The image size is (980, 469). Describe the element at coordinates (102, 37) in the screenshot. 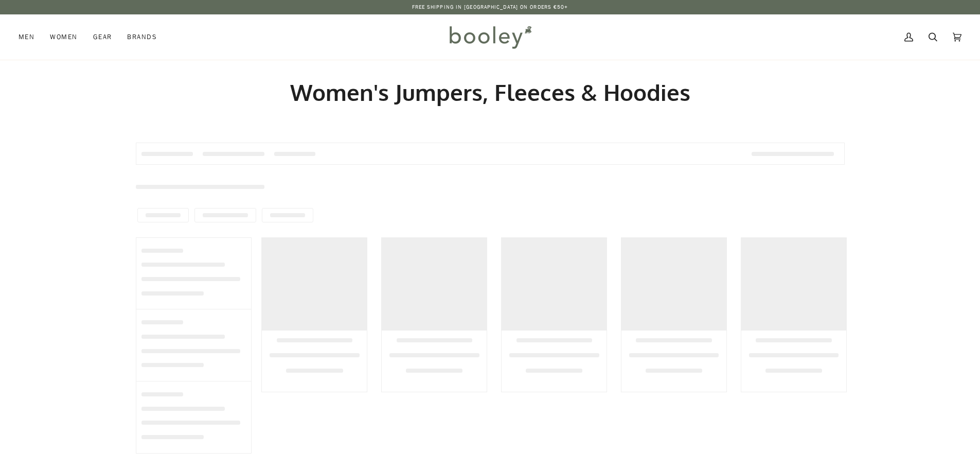

I see `div: Gear` at that location.